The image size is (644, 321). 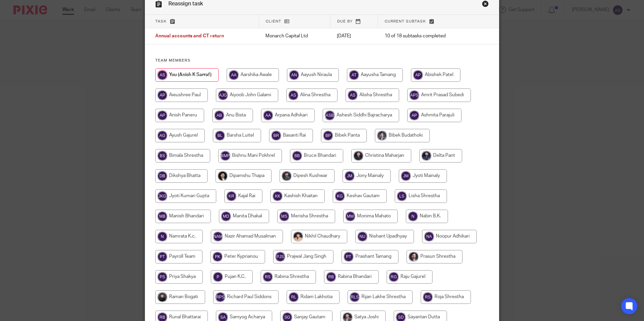 I want to click on a: Close this dialog window, so click(x=485, y=5).